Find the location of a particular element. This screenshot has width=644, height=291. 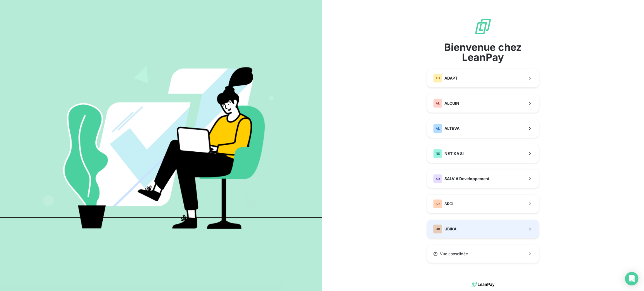

button: SRSRCI is located at coordinates (483, 204).